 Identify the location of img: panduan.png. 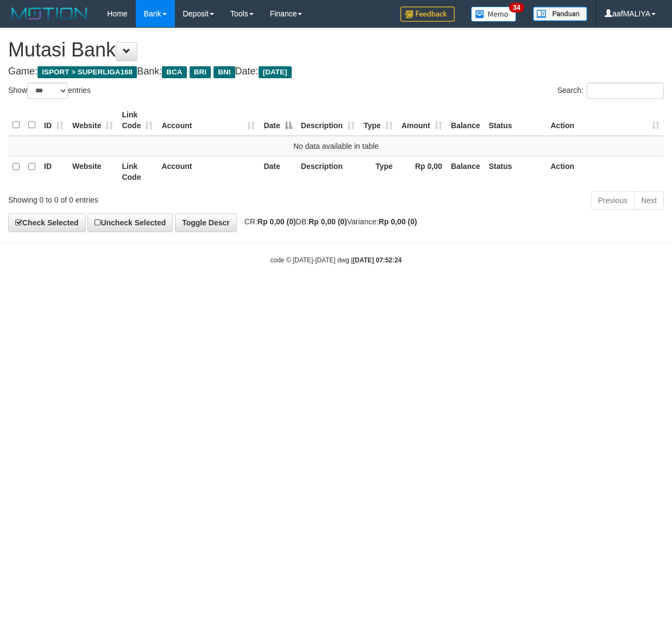
(560, 13).